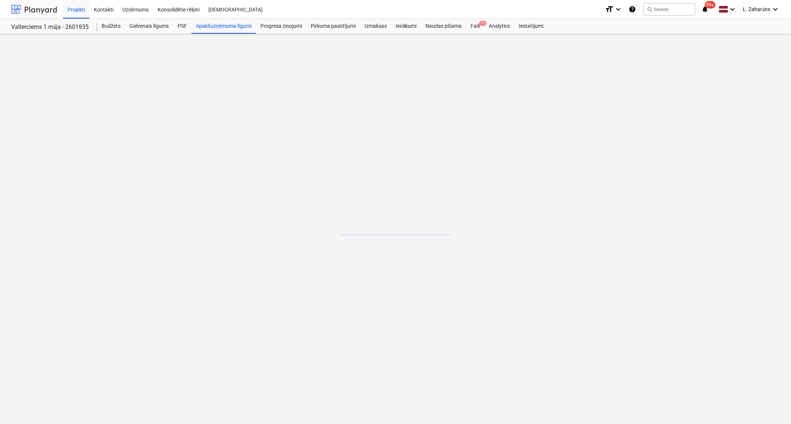  What do you see at coordinates (499, 26) in the screenshot?
I see `a: Analytics` at bounding box center [499, 26].